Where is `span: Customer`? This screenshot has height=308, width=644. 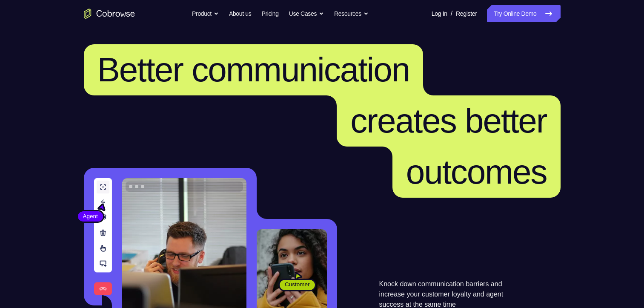 span: Customer is located at coordinates (297, 285).